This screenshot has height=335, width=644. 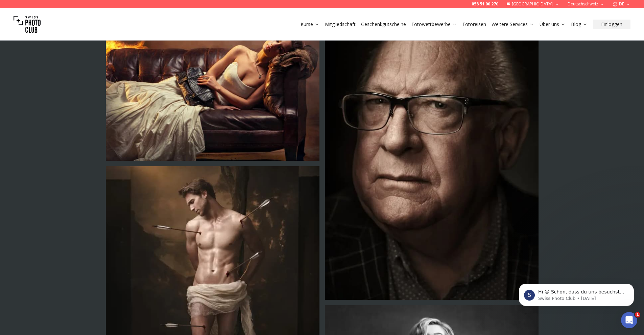 I want to click on a: Weitere Services, so click(x=513, y=24).